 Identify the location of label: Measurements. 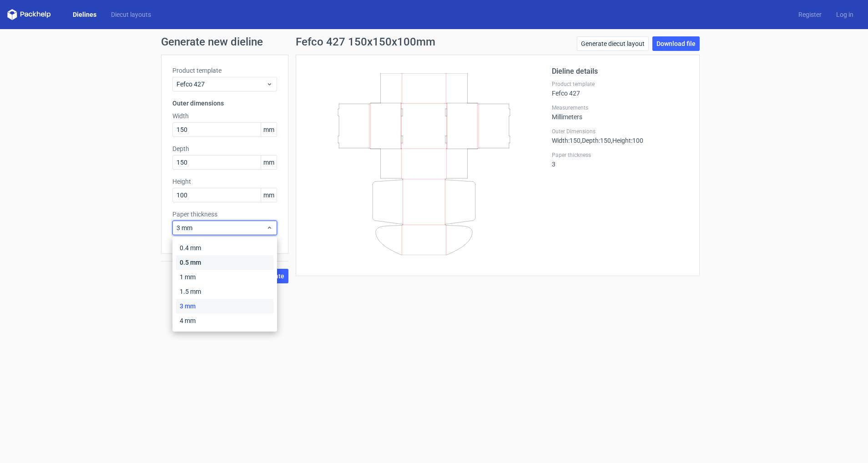
(620, 108).